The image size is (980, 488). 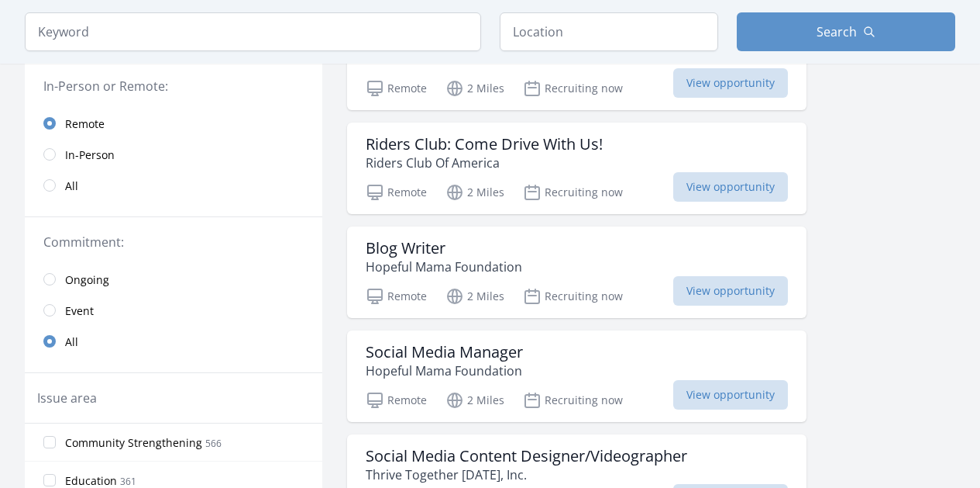 I want to click on a: Event, so click(x=173, y=310).